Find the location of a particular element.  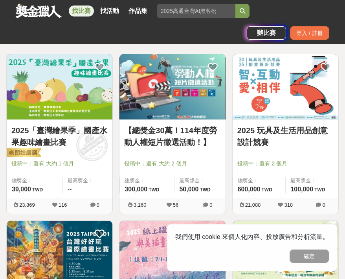

span: 300,000 is located at coordinates (136, 189).